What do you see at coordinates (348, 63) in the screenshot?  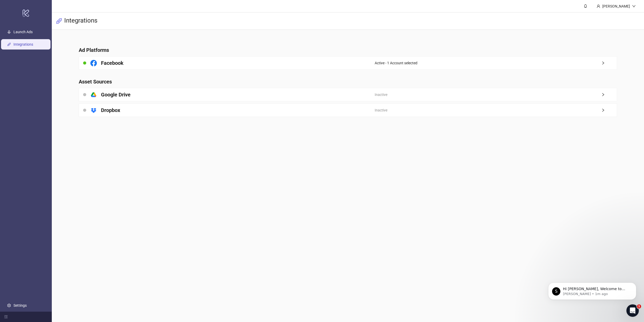 I see `a: FacebookActive - 1 Account selectedright` at bounding box center [348, 63].